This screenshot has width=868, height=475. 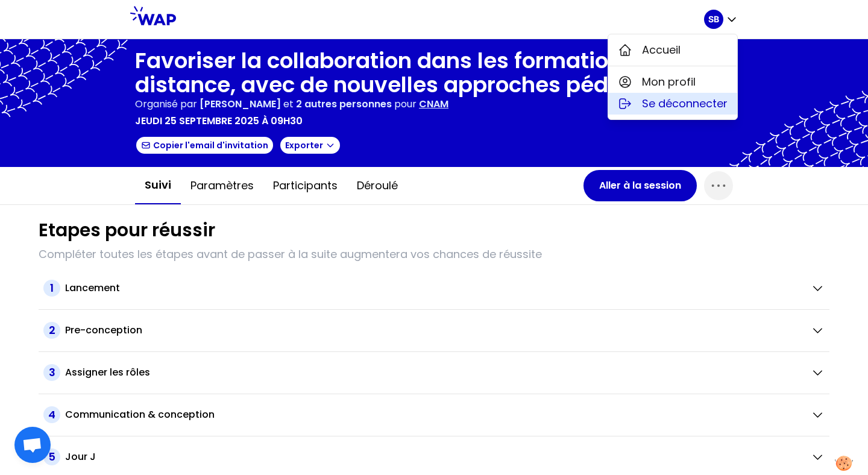 I want to click on button: Participants, so click(x=305, y=185).